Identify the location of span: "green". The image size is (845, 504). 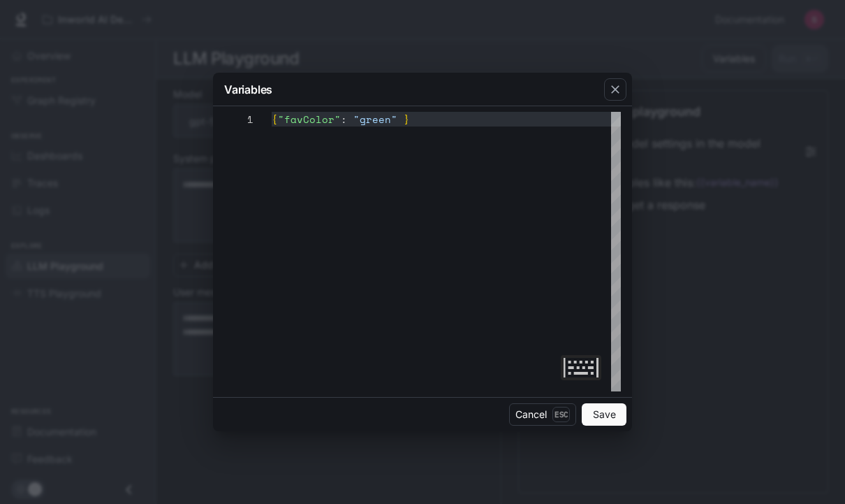
(375, 119).